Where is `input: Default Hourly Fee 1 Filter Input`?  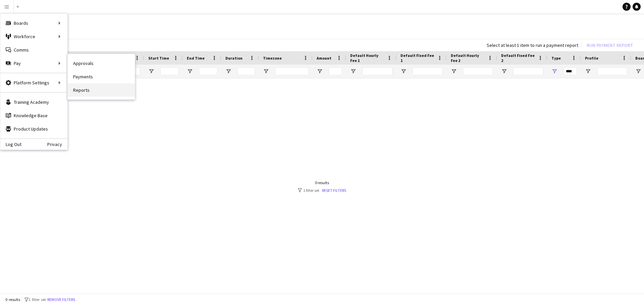
input: Default Hourly Fee 1 Filter Input is located at coordinates (377, 71).